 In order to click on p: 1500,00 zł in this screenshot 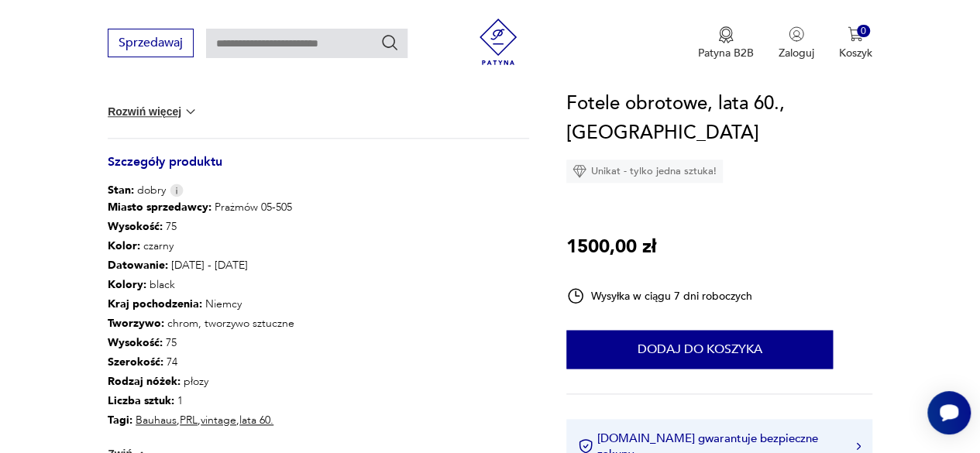, I will do `click(612, 247)`.